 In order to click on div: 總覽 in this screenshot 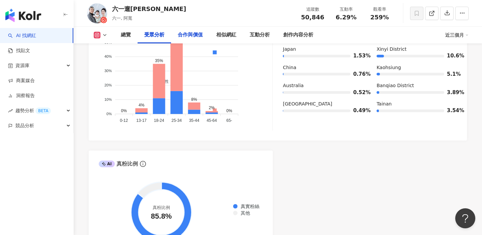, I will do `click(126, 35)`.